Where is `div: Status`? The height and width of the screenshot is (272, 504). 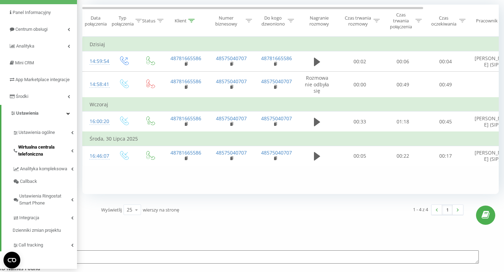
div: Status is located at coordinates (149, 21).